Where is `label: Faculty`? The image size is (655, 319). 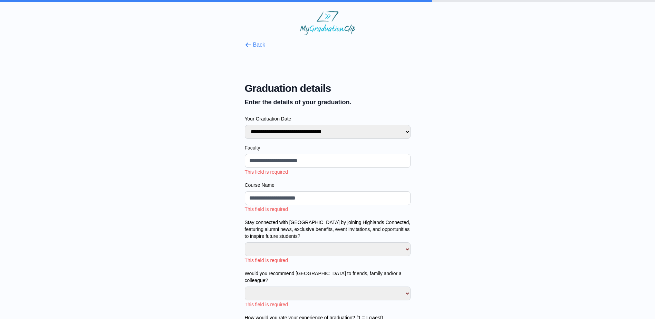
label: Faculty is located at coordinates (328, 148).